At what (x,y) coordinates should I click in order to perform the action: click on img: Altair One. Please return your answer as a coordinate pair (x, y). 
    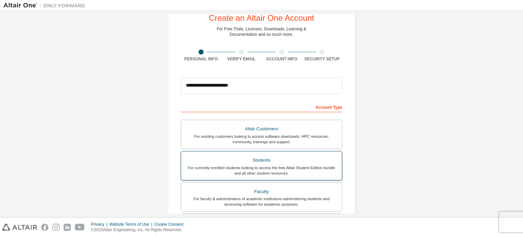
    Looking at the image, I should click on (46, 5).